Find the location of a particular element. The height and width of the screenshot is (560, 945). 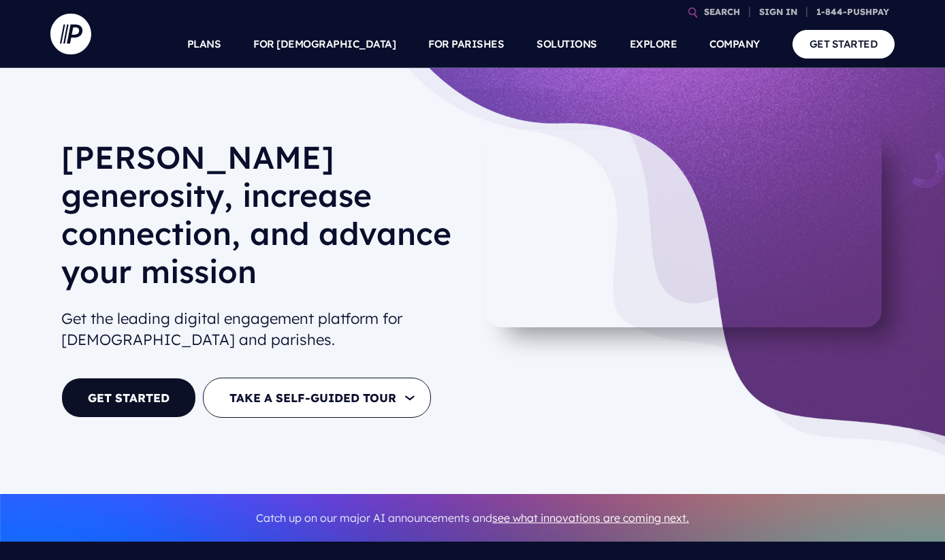

a: COMPANY is located at coordinates (734, 44).